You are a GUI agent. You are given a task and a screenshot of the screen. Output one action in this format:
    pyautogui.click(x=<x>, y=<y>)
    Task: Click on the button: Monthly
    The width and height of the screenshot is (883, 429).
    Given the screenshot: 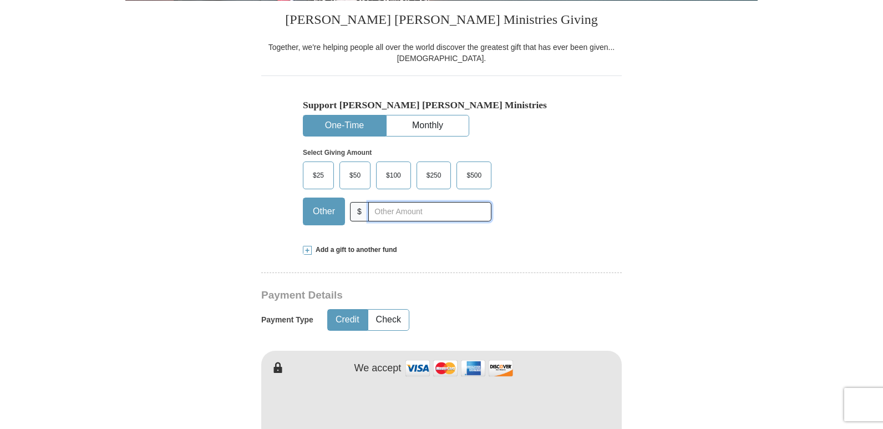 What is the action you would take?
    pyautogui.click(x=428, y=125)
    